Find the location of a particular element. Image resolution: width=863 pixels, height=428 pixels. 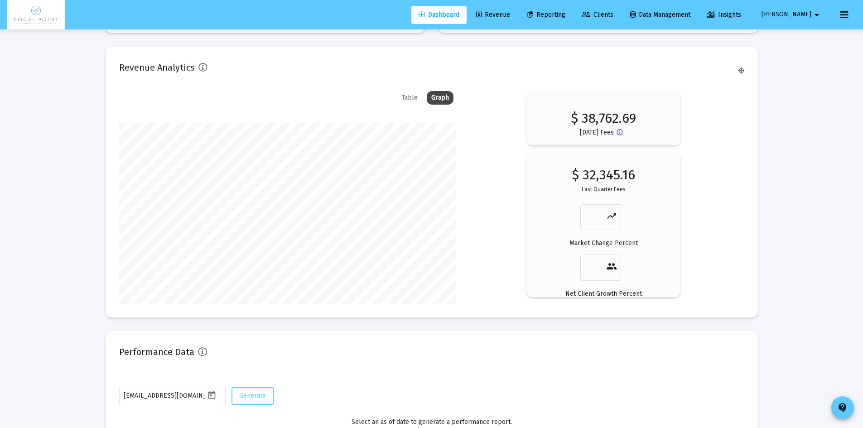

div: Table is located at coordinates (409, 98).